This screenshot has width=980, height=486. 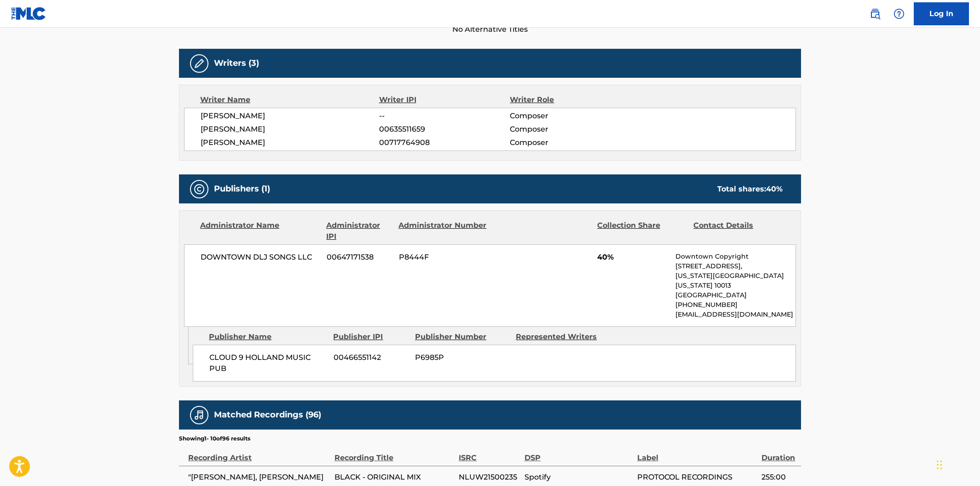 I want to click on span: 00717764908, so click(x=444, y=142).